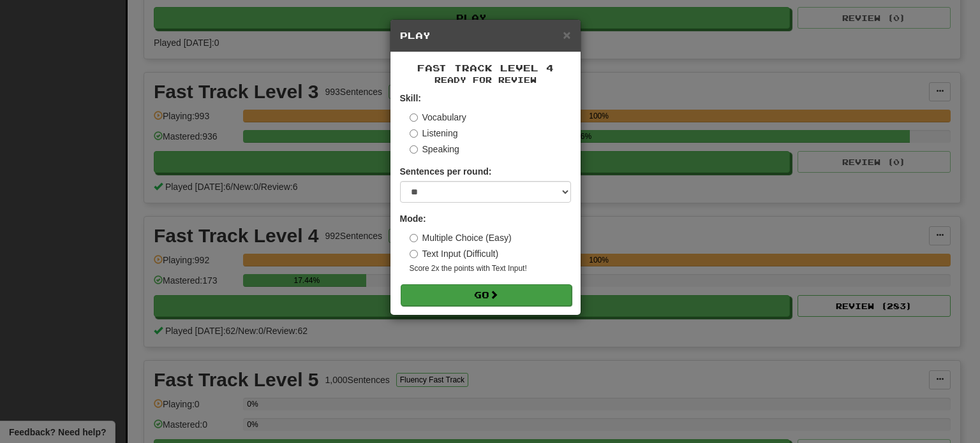 The image size is (980, 443). I want to click on label: Listening, so click(434, 133).